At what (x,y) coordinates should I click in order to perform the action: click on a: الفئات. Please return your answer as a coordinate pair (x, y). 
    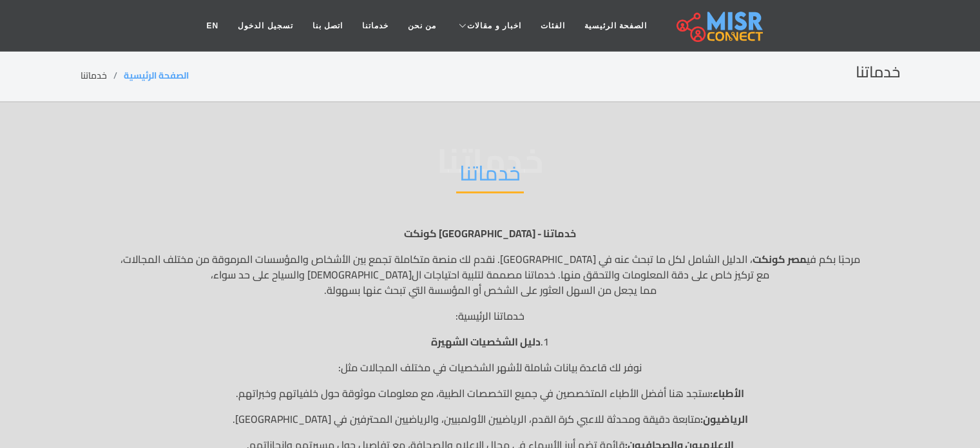
    Looking at the image, I should click on (553, 26).